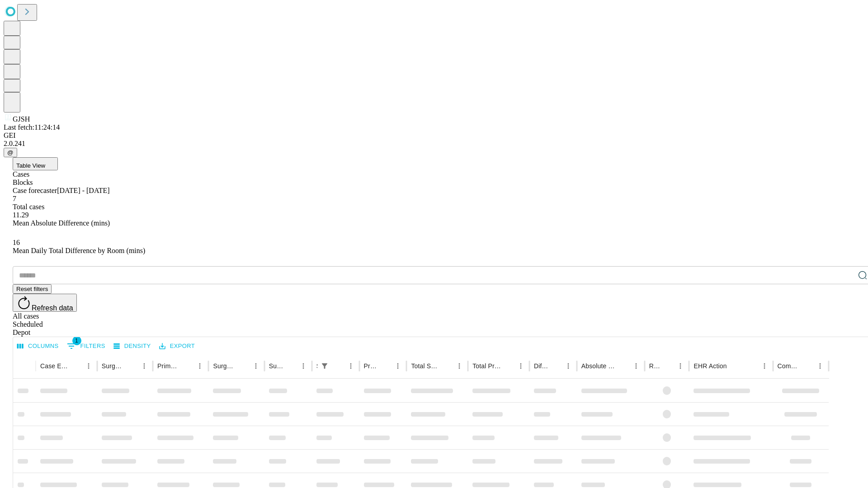 The height and width of the screenshot is (488, 868). Describe the element at coordinates (61, 223) in the screenshot. I see `span: Mean Absolute Difference (mins)` at that location.